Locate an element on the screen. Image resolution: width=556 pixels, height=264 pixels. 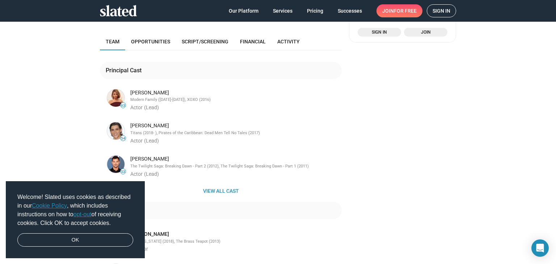
img: Taylor Lautner is located at coordinates (116, 164).